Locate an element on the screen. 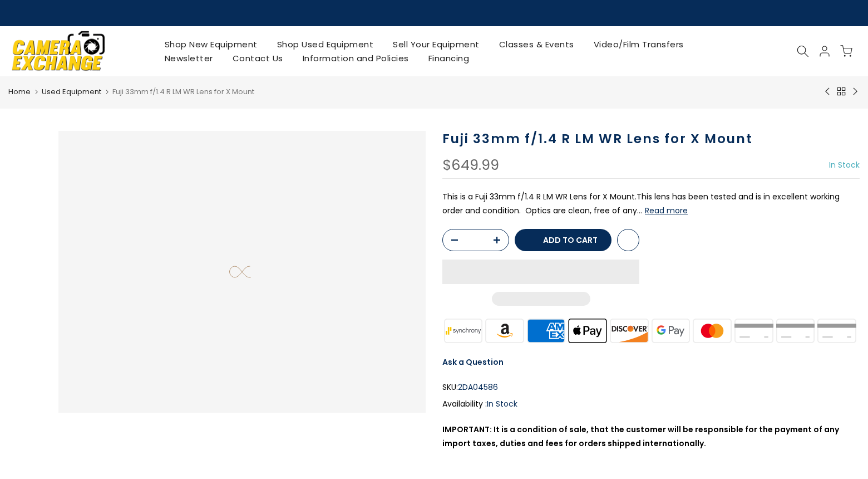 This screenshot has height=479, width=868. span: Fuji 33mm f/1.4 R LM WR Lens for X Mount is located at coordinates (183, 91).